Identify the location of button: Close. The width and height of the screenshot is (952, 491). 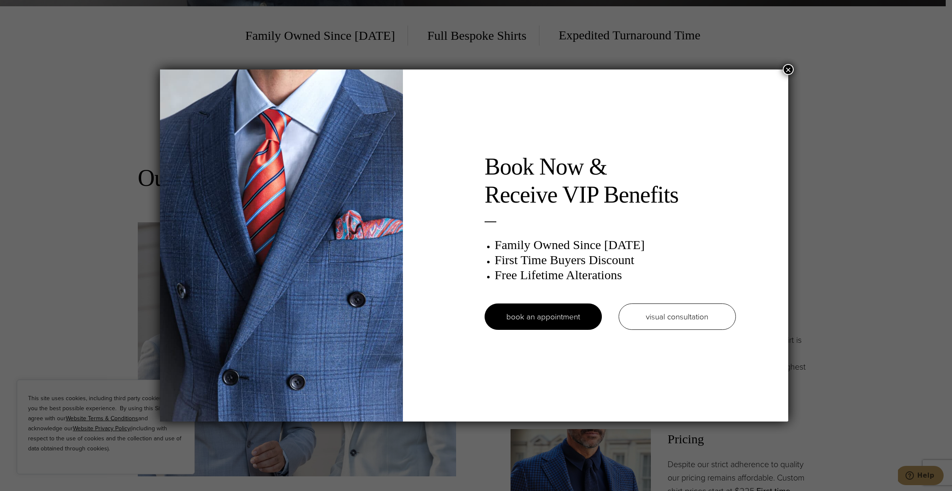
(788, 70).